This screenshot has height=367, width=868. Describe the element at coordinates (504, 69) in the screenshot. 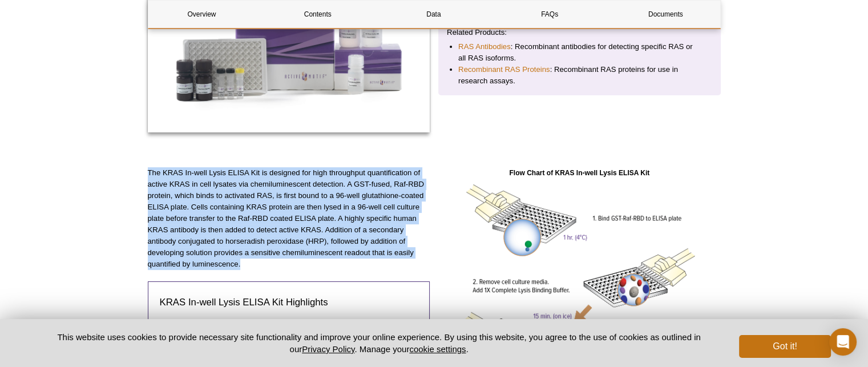

I see `a: Recombinant RAS Proteins` at that location.